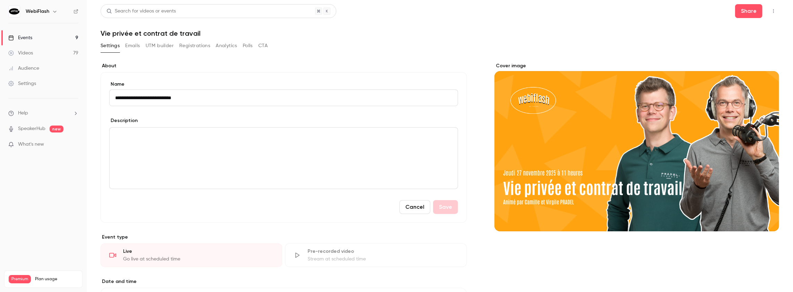 The image size is (793, 292). Describe the element at coordinates (637, 147) in the screenshot. I see `section: Cover image` at that location.